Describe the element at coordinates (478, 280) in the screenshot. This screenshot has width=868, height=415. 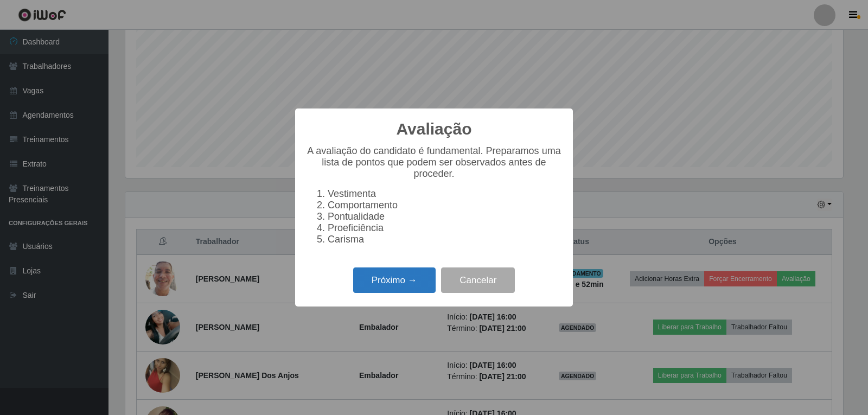
I see `button: Cancelar` at that location.